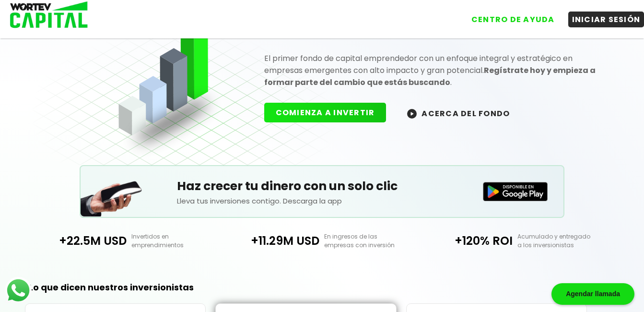 The height and width of the screenshot is (312, 644). Describe the element at coordinates (322, 186) in the screenshot. I see `h5: Haz crecer tu dinero con un solo clic` at that location.